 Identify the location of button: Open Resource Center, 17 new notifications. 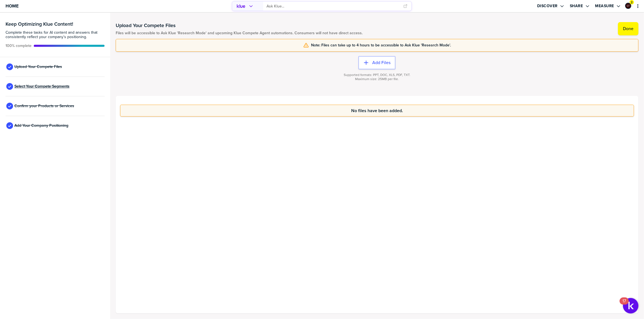
(631, 306).